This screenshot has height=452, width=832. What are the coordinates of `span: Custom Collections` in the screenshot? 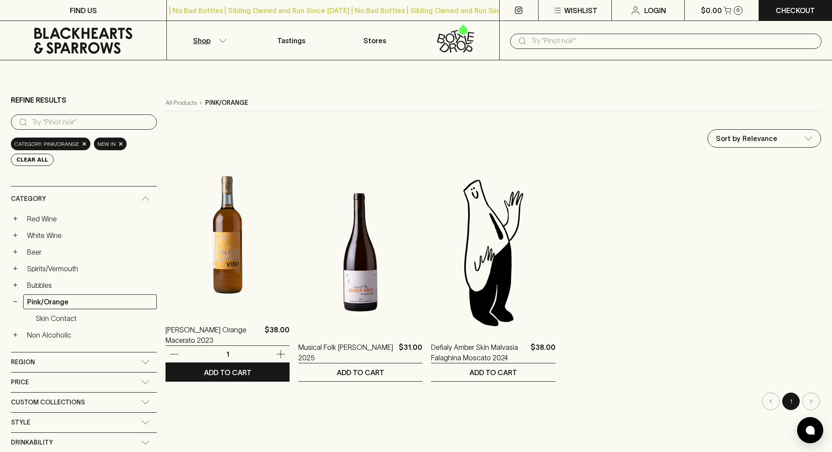 It's located at (48, 402).